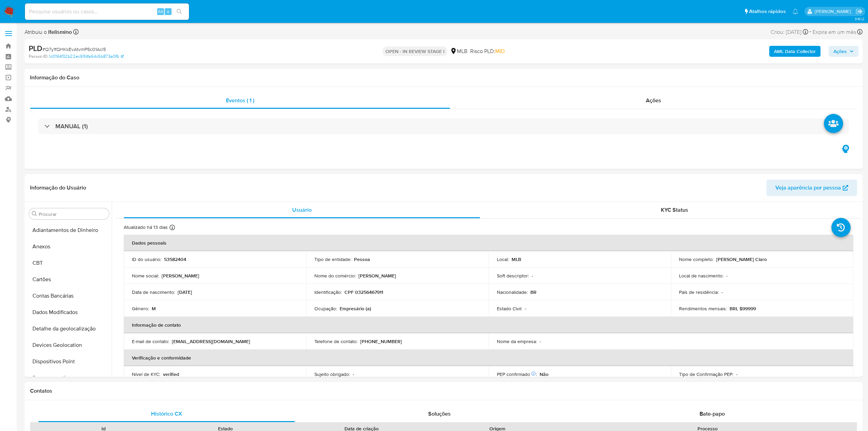 Image resolution: width=868 pixels, height=431 pixels. What do you see at coordinates (145, 276) in the screenshot?
I see `p: Nome social :` at bounding box center [145, 276].